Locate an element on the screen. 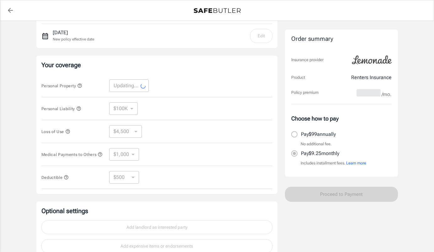 This screenshot has height=252, width=434. p: New policy effective date is located at coordinates (73, 39).